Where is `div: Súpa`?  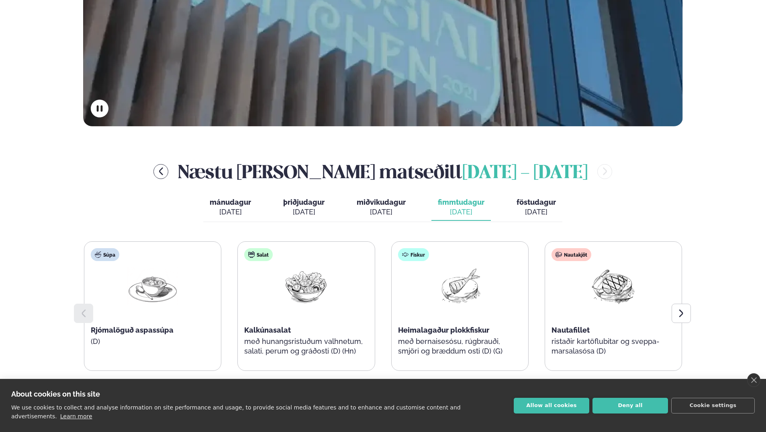
div: Súpa is located at coordinates (105, 254).